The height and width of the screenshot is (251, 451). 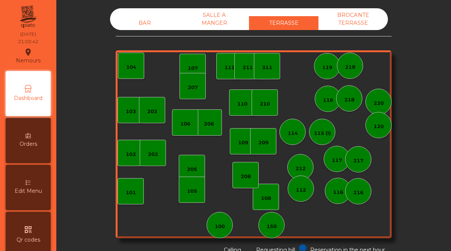 I want to click on div: 203, so click(x=152, y=111).